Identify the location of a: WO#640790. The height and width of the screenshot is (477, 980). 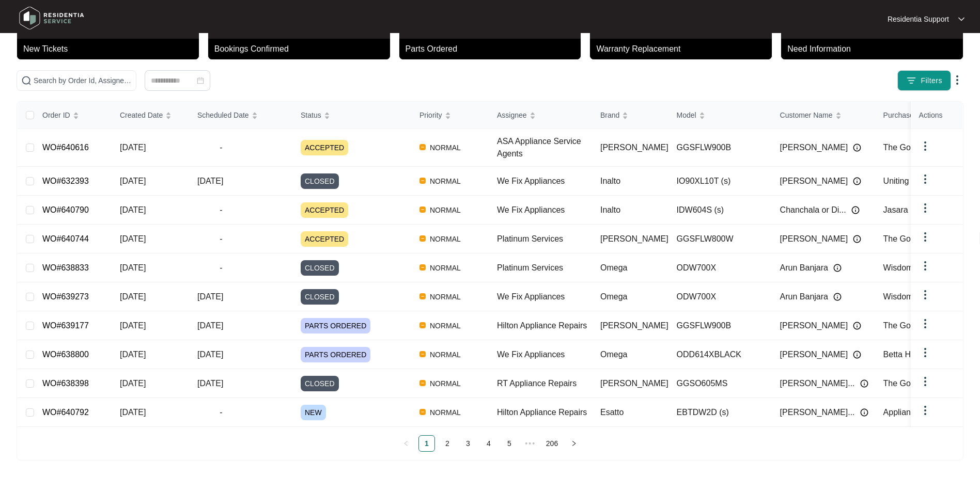
(65, 209).